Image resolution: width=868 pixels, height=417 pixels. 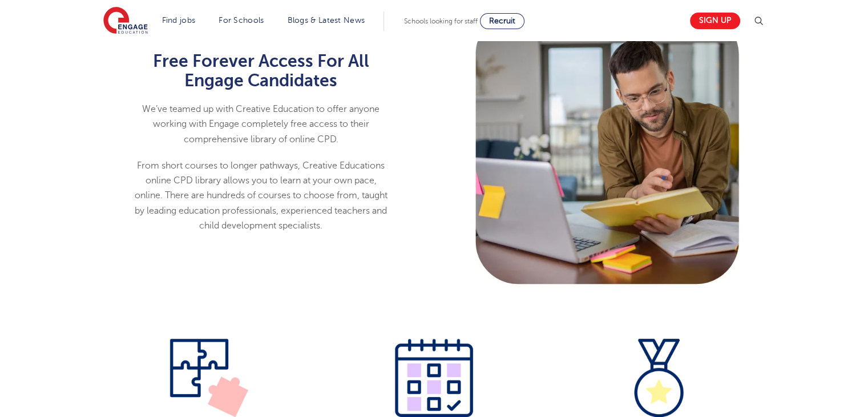 What do you see at coordinates (503, 21) in the screenshot?
I see `a: Recruit` at bounding box center [503, 21].